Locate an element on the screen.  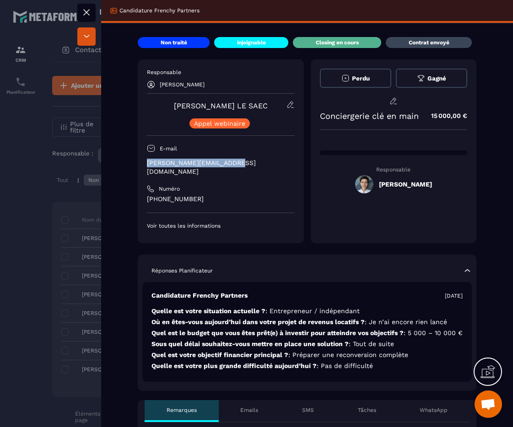
p: Quel est le budget que vous êtes prêt(e) à investir pour atteindre vos objectifs ? is located at coordinates (307, 333).